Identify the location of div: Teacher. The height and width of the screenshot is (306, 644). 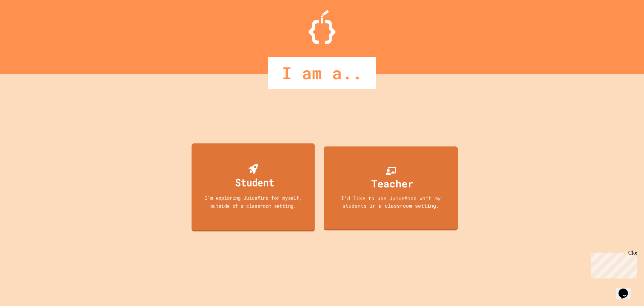
(393, 183).